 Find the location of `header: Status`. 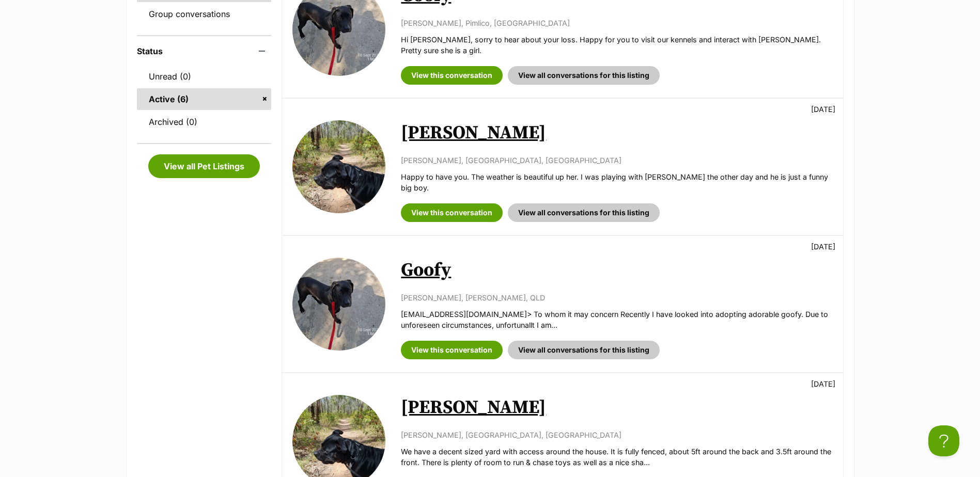

header: Status is located at coordinates (204, 51).